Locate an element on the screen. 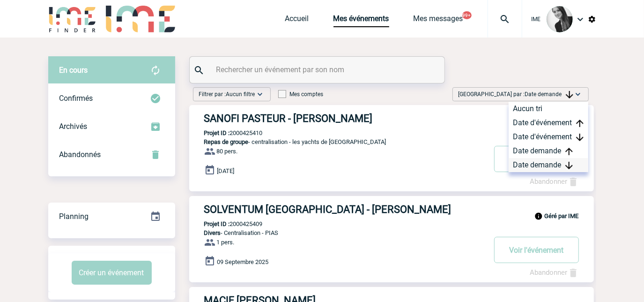 The image size is (644, 302). p: 2000425409 is located at coordinates (226, 224).